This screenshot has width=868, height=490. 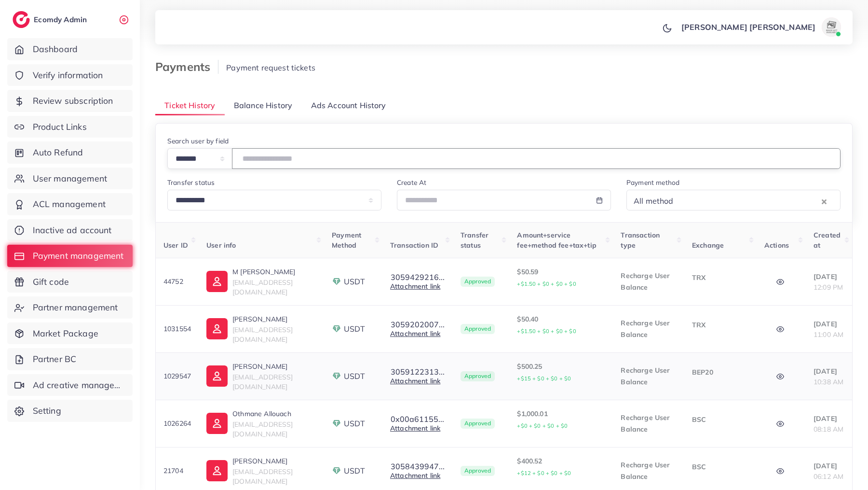 I want to click on span: Ticket History, so click(x=190, y=105).